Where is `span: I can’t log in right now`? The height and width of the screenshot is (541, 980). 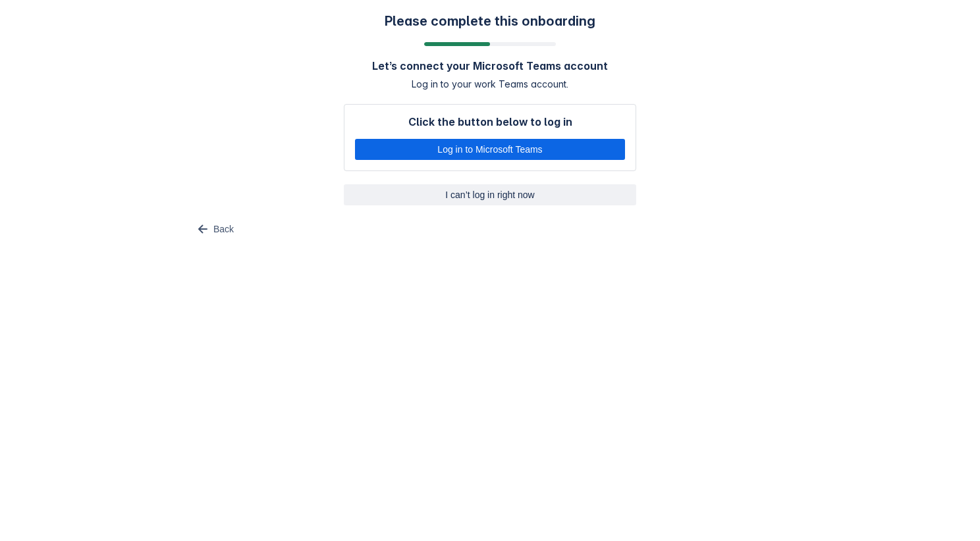
span: I can’t log in right now is located at coordinates (490, 195).